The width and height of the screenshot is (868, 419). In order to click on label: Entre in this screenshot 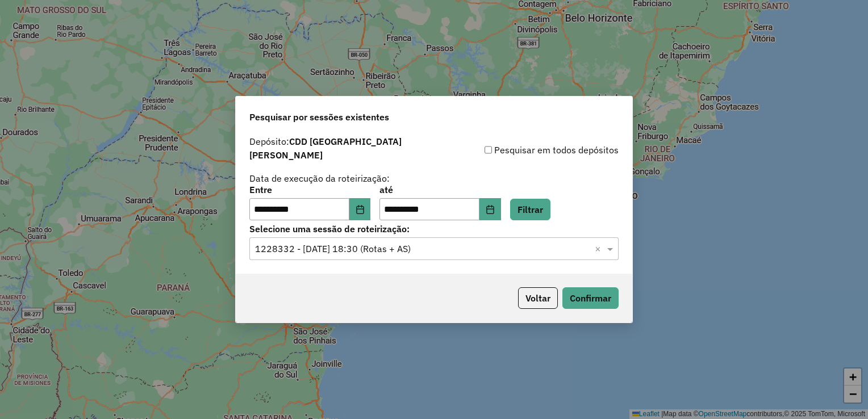, I will do `click(309, 190)`.